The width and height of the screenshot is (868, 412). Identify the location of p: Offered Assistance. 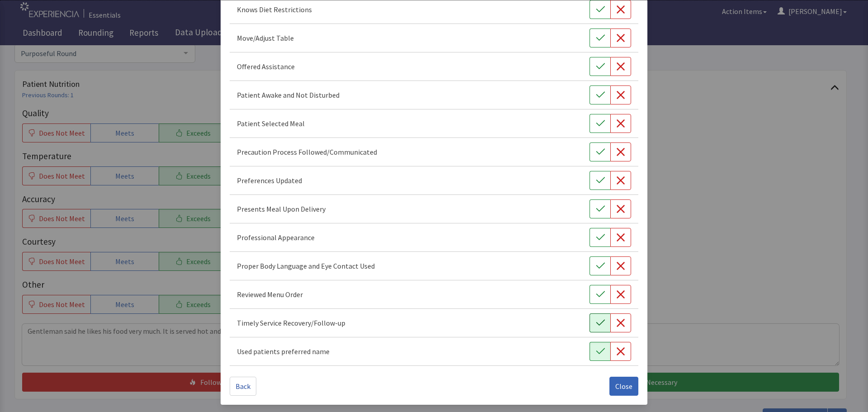
(266, 67).